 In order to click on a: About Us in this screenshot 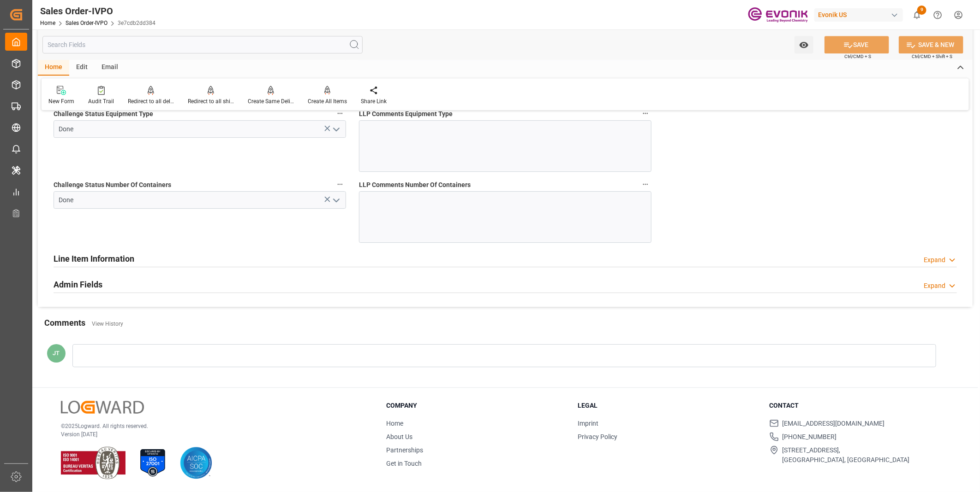, I will do `click(399, 437)`.